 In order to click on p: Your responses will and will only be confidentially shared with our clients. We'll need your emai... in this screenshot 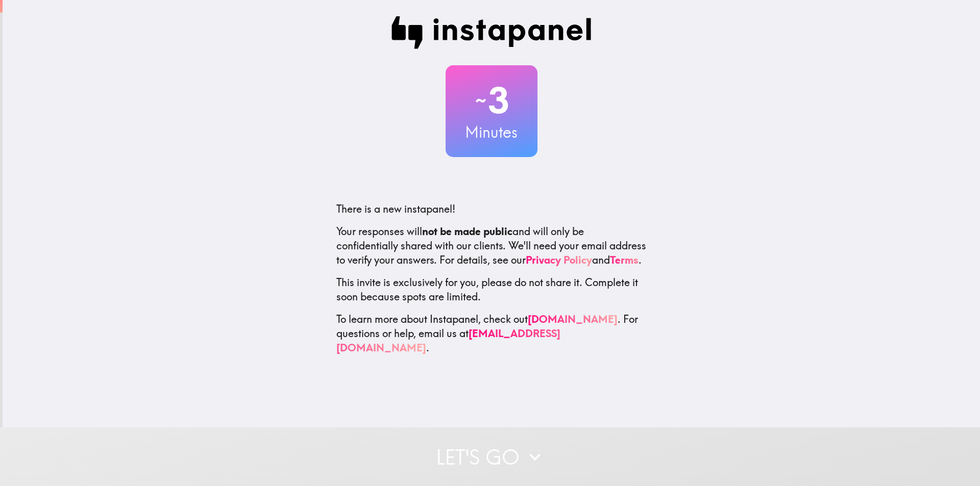, I will do `click(492, 246)`.